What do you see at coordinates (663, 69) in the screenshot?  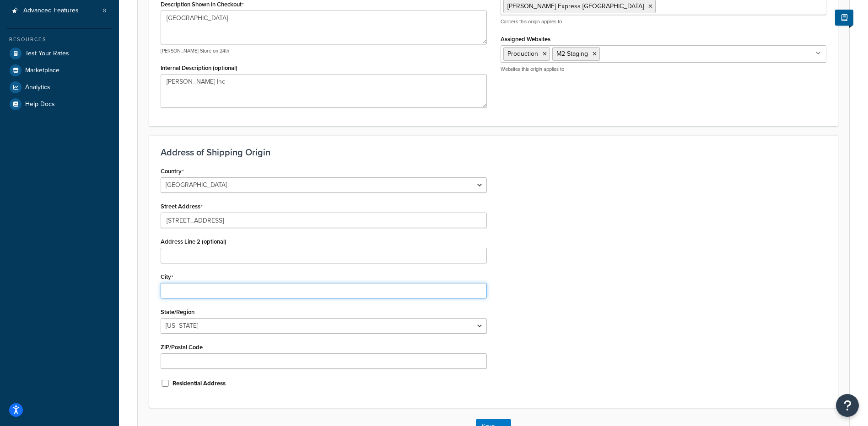 I see `p: Websites this origin applies to` at bounding box center [663, 69].